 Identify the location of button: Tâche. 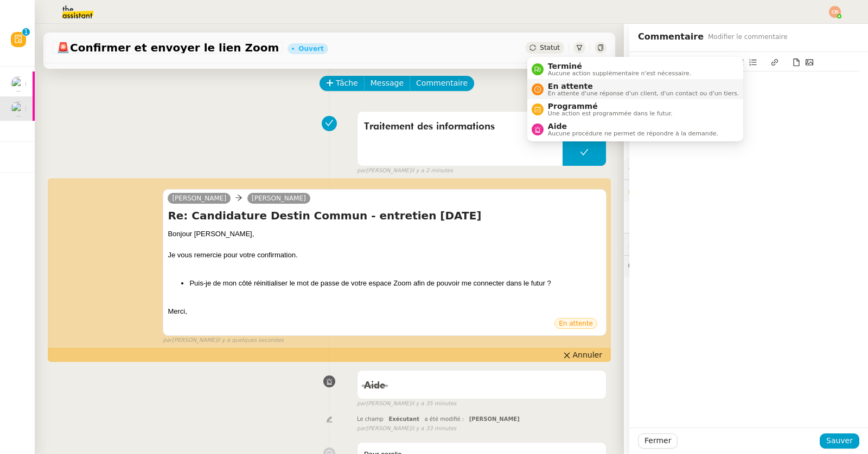
(342, 84).